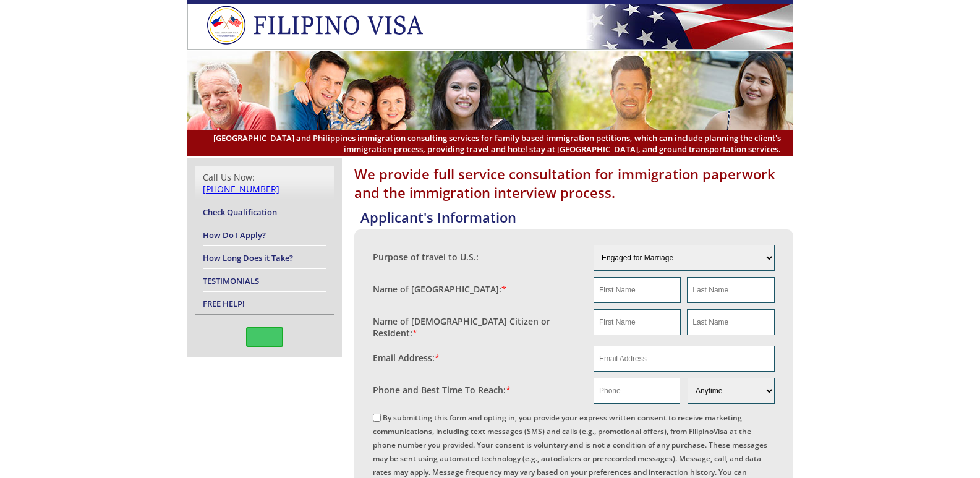 The width and height of the screenshot is (980, 478). Describe the element at coordinates (406, 358) in the screenshot. I see `label: Email Address:` at that location.